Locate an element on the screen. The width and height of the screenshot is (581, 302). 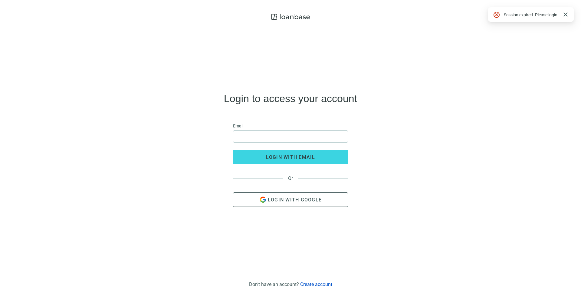
span: Email is located at coordinates (238, 126).